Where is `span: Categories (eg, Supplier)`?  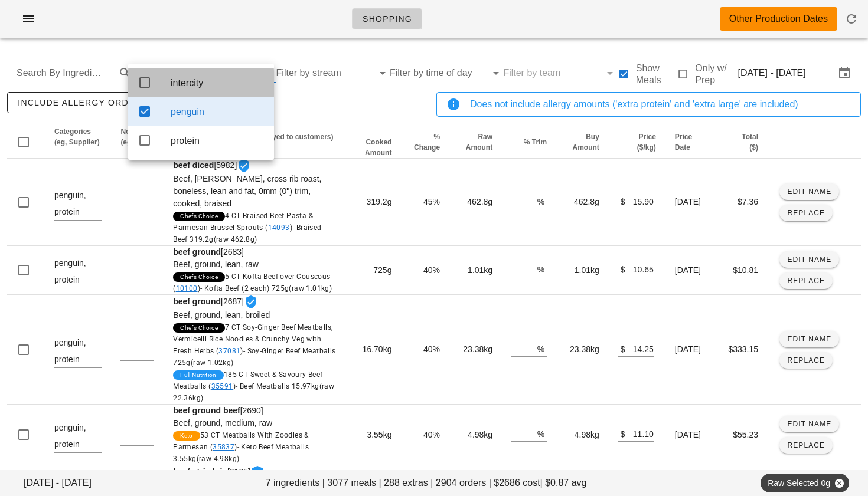
span: Categories (eg, Supplier) is located at coordinates (76, 137).